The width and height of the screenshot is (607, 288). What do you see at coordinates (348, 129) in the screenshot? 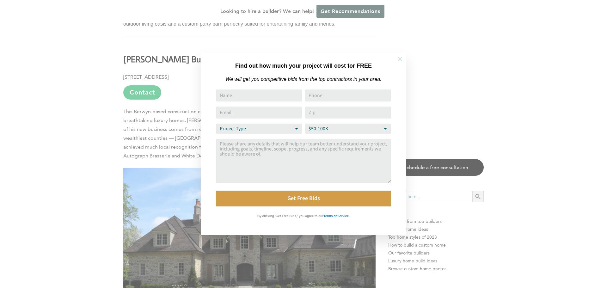
I see `select: Budget Range` at bounding box center [348, 129].